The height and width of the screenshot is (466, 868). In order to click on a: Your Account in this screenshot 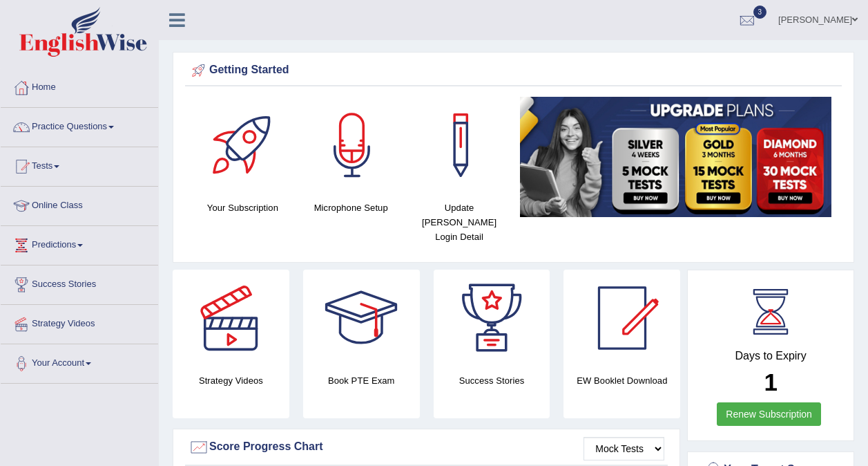, I will do `click(80, 361)`.